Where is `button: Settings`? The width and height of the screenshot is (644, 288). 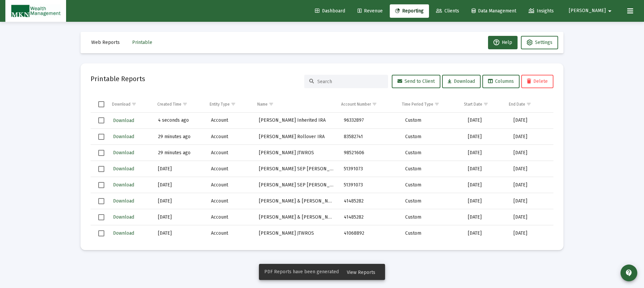
button: Settings is located at coordinates (539, 43).